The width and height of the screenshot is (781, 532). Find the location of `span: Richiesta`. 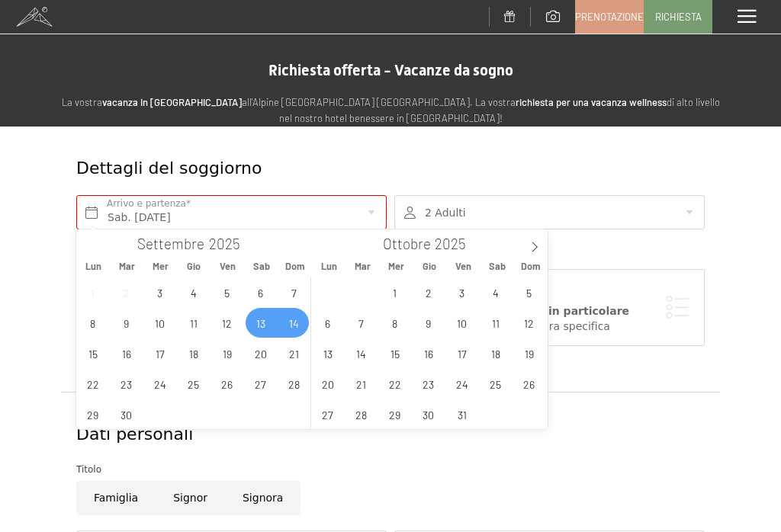

span: Richiesta is located at coordinates (678, 17).